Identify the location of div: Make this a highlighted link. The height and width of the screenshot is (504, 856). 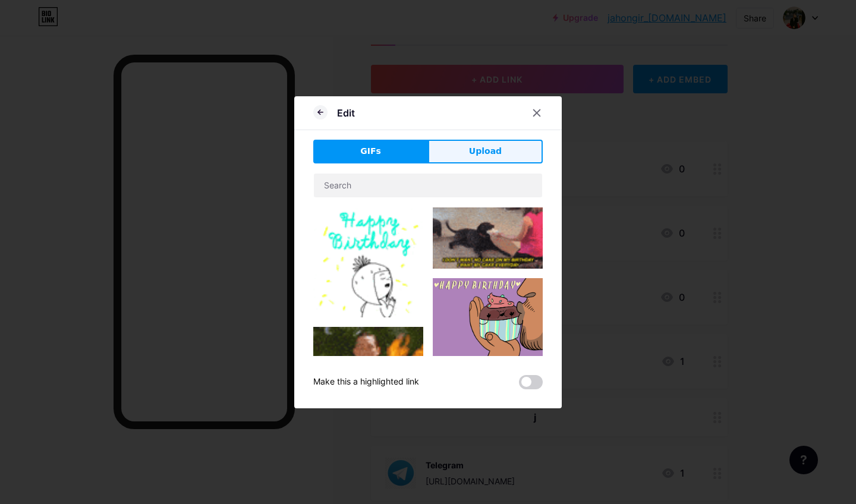
(366, 382).